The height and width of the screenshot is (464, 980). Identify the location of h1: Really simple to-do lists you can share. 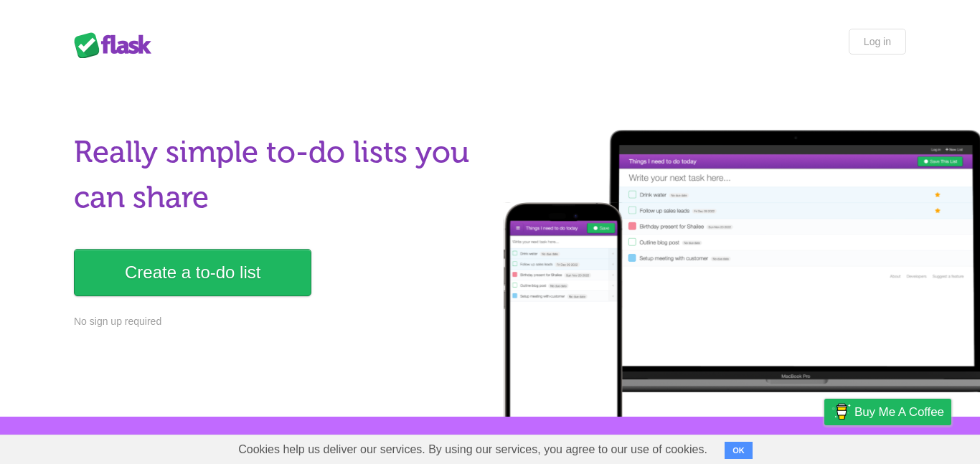
(278, 175).